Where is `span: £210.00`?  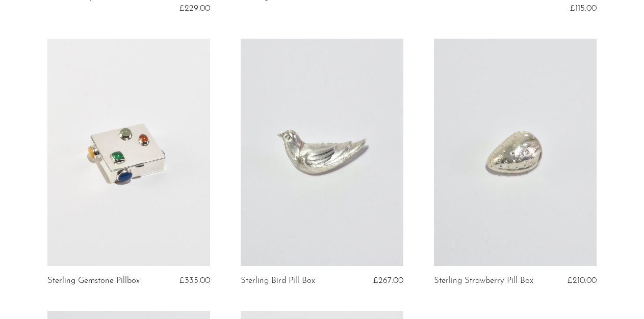 span: £210.00 is located at coordinates (582, 281).